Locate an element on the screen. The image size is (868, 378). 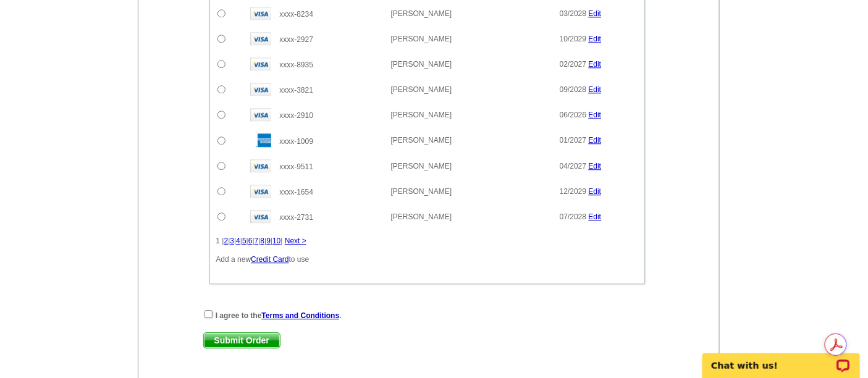
span: 03/2028 is located at coordinates (572, 14).